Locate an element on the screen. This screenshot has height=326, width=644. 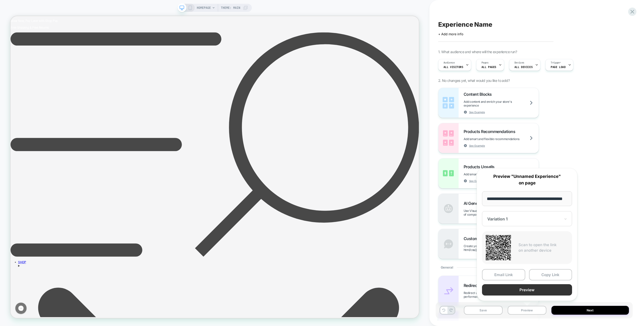
span: Devices is located at coordinates (520, 62).